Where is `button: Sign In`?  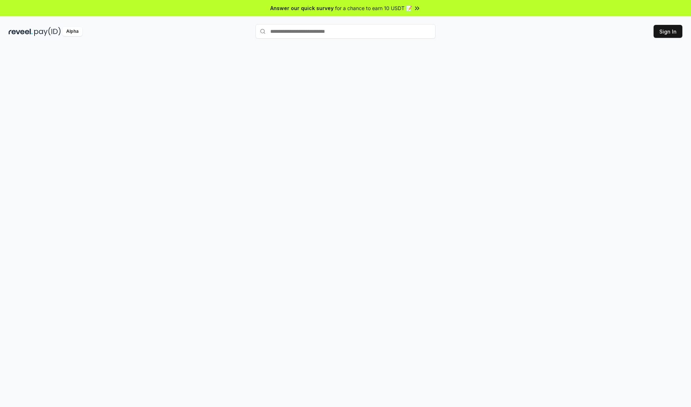 button: Sign In is located at coordinates (668, 31).